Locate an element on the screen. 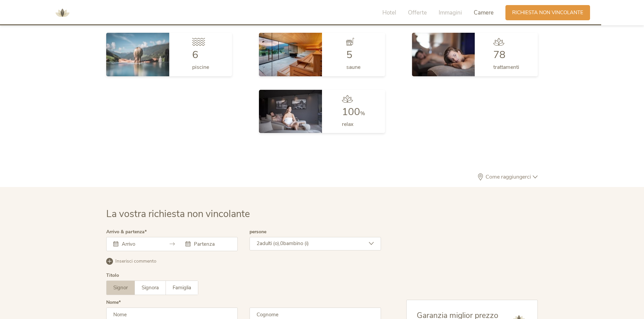 This screenshot has width=644, height=319. span: piscine is located at coordinates (201, 67).